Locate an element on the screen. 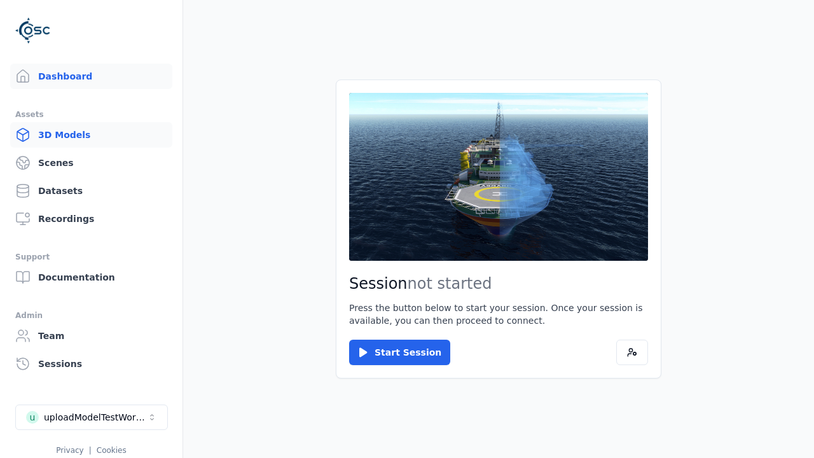 This screenshot has height=458, width=814. a: Datasets is located at coordinates (91, 191).